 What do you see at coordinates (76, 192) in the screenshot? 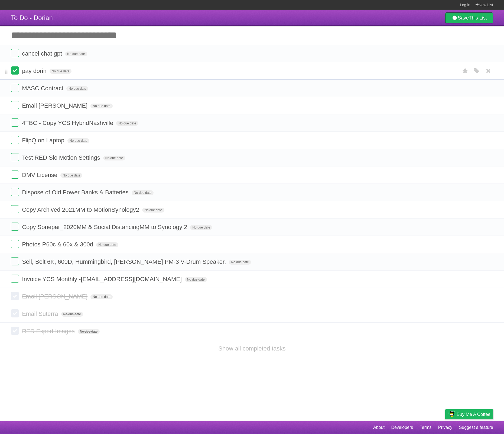
I see `span: Dispose of Old Power Banks & Batteries` at bounding box center [76, 192].